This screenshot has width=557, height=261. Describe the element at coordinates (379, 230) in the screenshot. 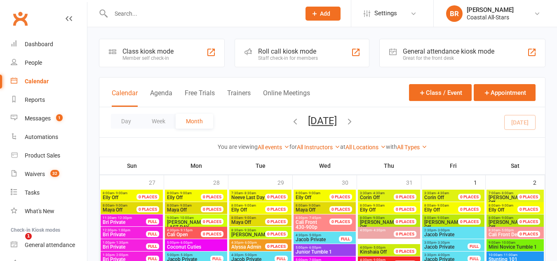

I see `span: - 4:30pm` at that location.